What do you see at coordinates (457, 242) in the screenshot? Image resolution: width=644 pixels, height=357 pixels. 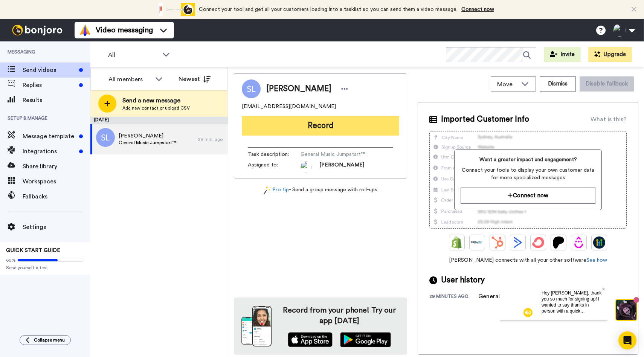 I see `img: Shopify` at bounding box center [457, 242].